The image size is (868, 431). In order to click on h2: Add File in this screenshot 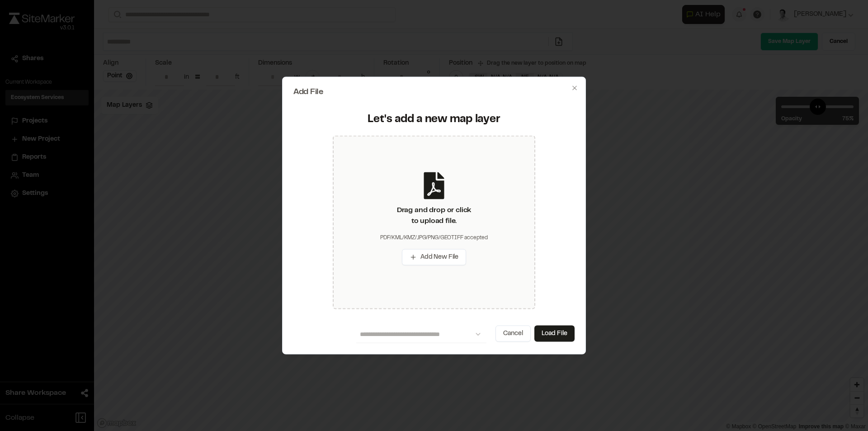, I will do `click(434, 92)`.